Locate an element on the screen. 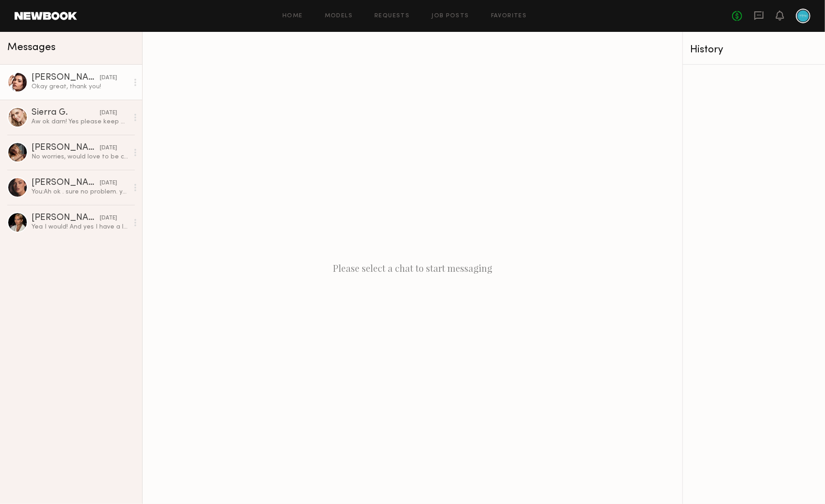  div: No worries, would love to be considered in the future. Have a great shoot! is located at coordinates (80, 157).